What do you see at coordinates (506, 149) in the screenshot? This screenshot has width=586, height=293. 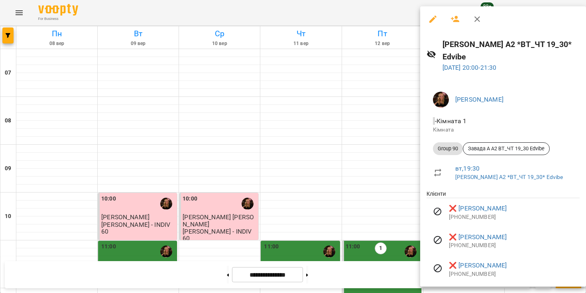 I see `span: Завада А А2 ВТ_ЧТ 19_30 Edvibe` at bounding box center [506, 149].